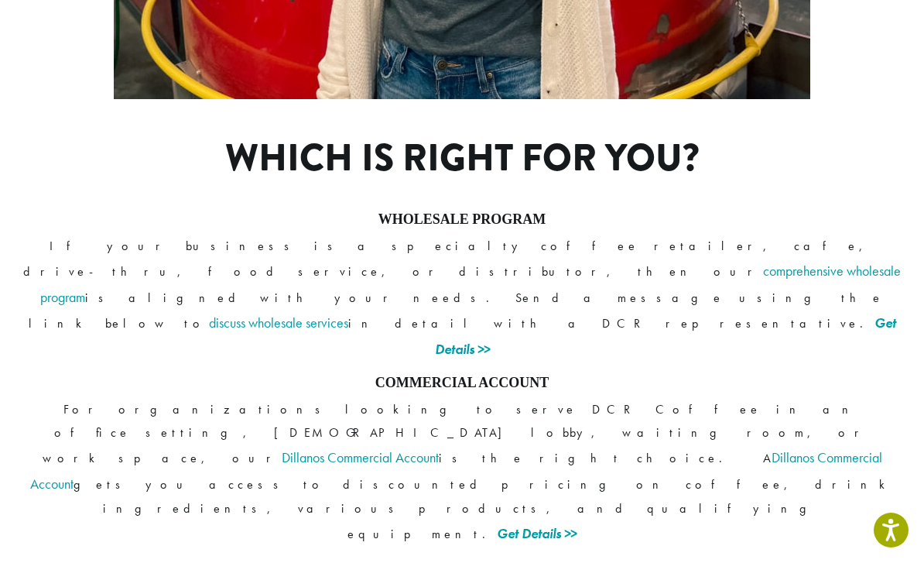 This screenshot has height=563, width=924. What do you see at coordinates (471, 283) in the screenshot?
I see `a: comprehensive wholesale program` at bounding box center [471, 283].